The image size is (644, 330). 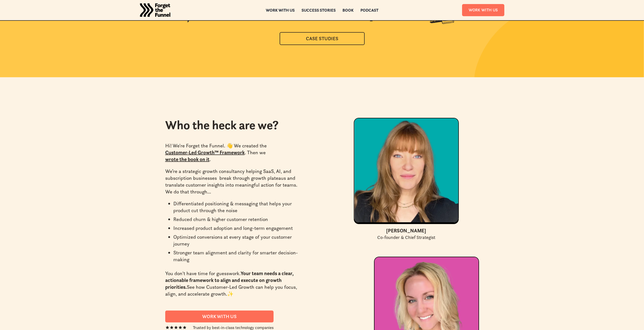 What do you see at coordinates (369, 10) in the screenshot?
I see `div: Podcast` at bounding box center [369, 10].